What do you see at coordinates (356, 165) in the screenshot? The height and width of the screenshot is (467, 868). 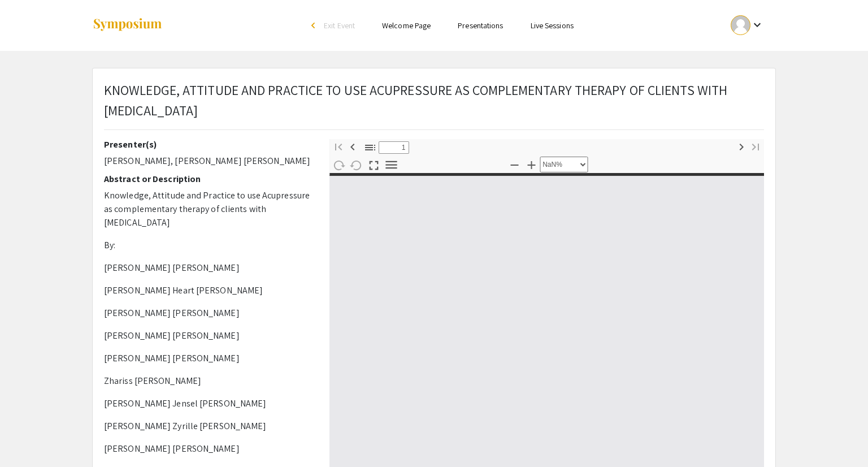 I see `button: Rotate Counterclockwise` at bounding box center [356, 165].